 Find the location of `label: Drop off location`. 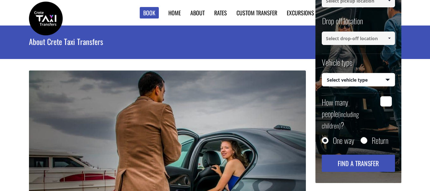

label: Drop off location is located at coordinates (343, 23).